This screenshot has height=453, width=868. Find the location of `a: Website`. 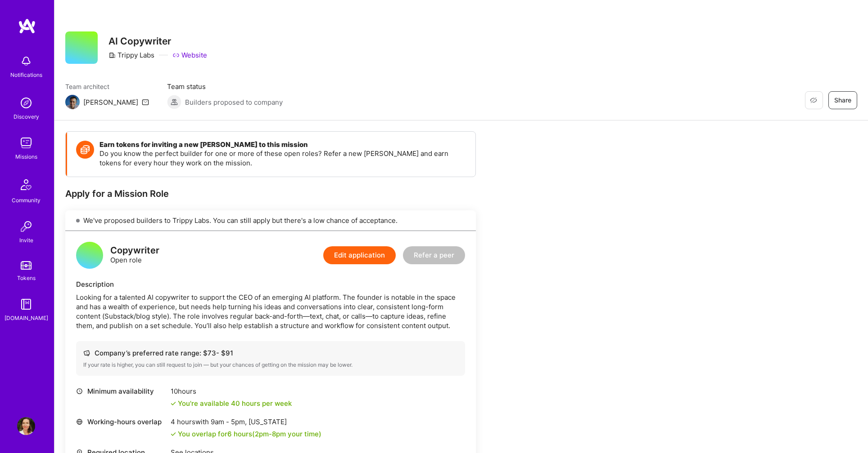

a: Website is located at coordinates (190, 55).